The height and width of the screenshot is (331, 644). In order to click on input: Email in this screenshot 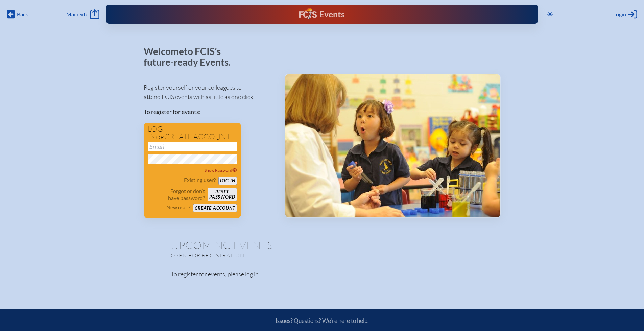, I will do `click(193, 146)`.